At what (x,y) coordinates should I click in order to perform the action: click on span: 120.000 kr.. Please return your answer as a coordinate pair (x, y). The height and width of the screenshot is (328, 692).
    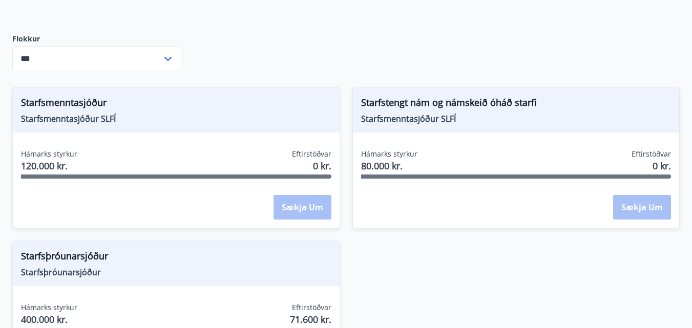
    Looking at the image, I should click on (49, 166).